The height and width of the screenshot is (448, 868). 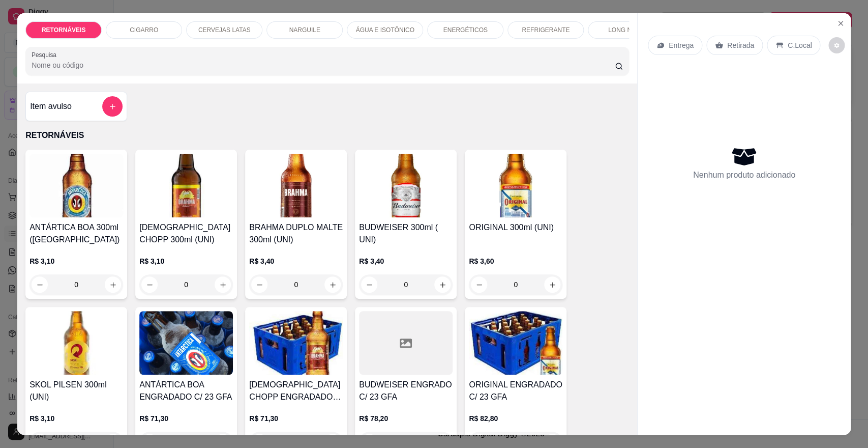 What do you see at coordinates (51, 107) in the screenshot?
I see `h4: Item avulso` at bounding box center [51, 107].